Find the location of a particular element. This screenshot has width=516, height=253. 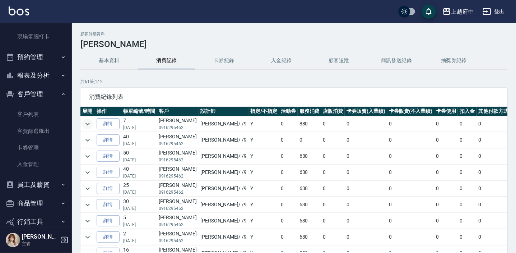

th: 展開 is located at coordinates (88, 111).